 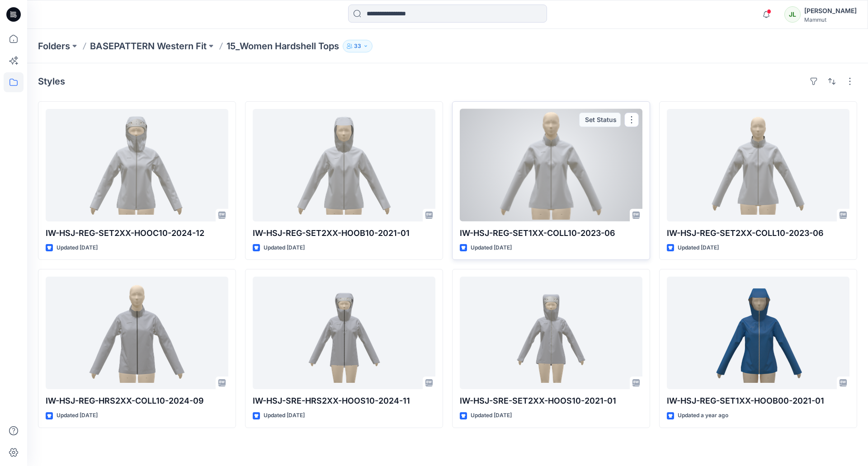 I want to click on p: IW-HSJ-REG-SET1XX-HOOB00-2021-01, so click(x=759, y=401).